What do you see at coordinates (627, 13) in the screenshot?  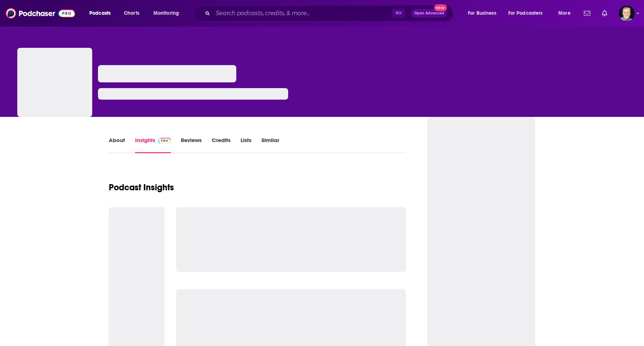 I see `button: Show profile menu` at bounding box center [627, 13].